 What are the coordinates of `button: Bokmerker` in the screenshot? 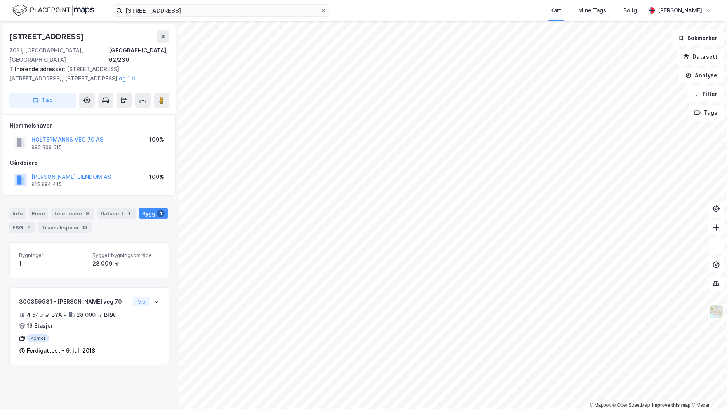 It's located at (697, 38).